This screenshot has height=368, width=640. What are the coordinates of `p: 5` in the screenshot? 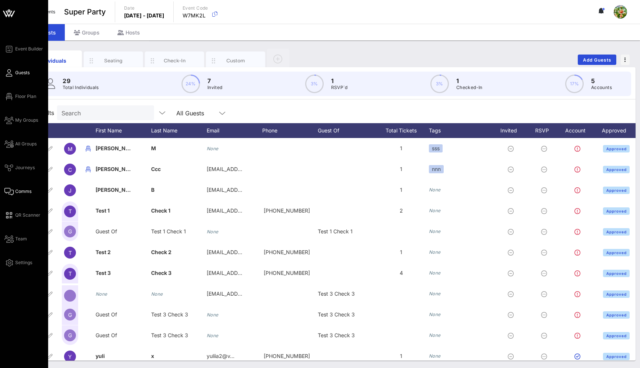 It's located at (602, 81).